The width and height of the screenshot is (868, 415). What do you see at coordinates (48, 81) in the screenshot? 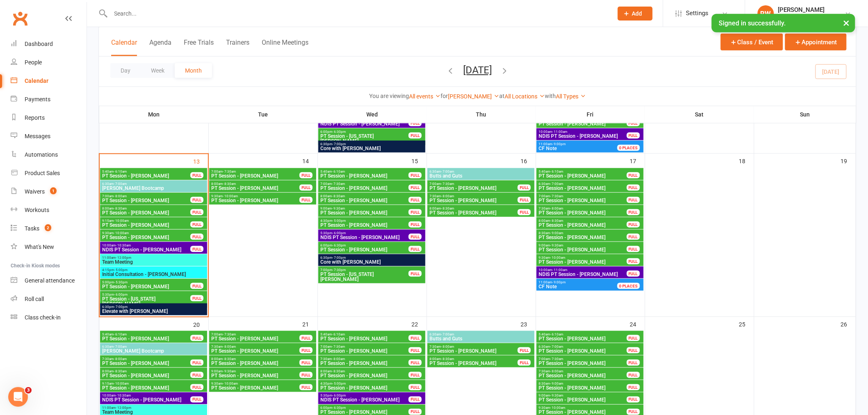
I see `a: Calendar` at bounding box center [48, 81].